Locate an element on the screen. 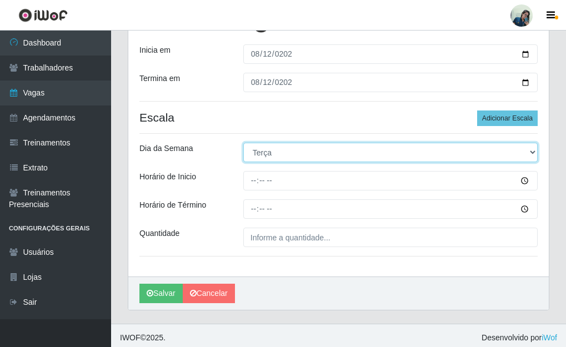 This screenshot has height=347, width=566. img: CoreUI Logo is located at coordinates (43, 15).